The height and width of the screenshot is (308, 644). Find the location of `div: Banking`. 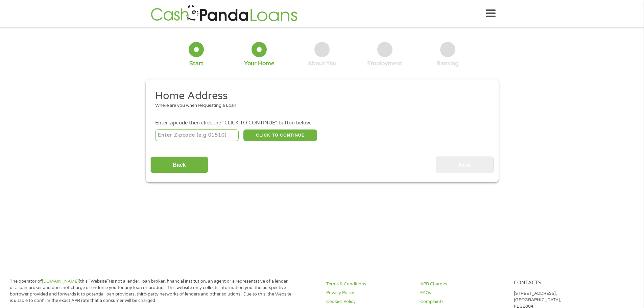

div: Banking is located at coordinates (447, 63).